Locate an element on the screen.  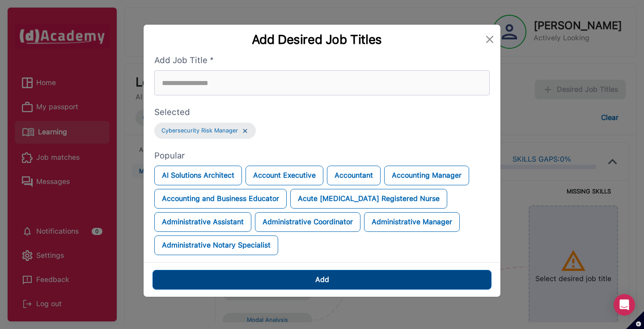
label: Popular is located at coordinates (322, 156).